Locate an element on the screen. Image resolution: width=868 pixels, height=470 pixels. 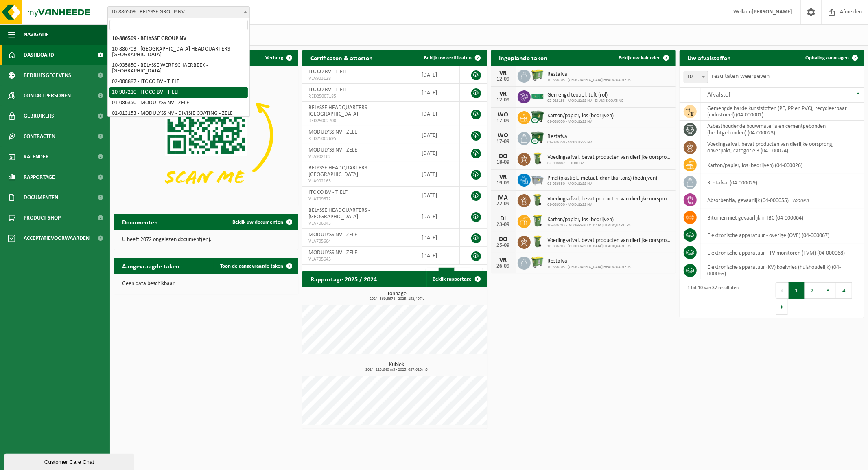
span: RED25002695 is located at coordinates (359, 139).